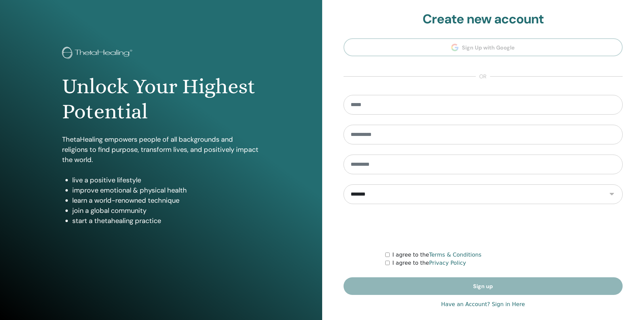  I want to click on h2: Create new account, so click(483, 20).